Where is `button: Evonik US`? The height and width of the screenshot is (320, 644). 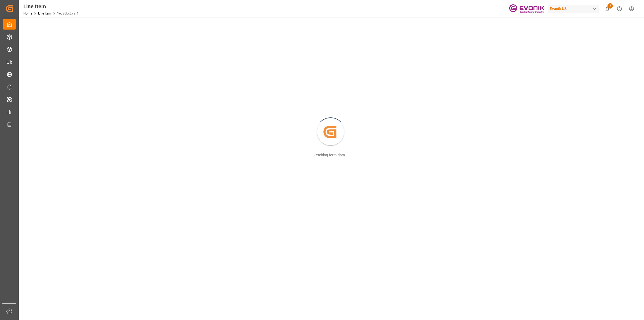 button: Evonik US is located at coordinates (575, 9).